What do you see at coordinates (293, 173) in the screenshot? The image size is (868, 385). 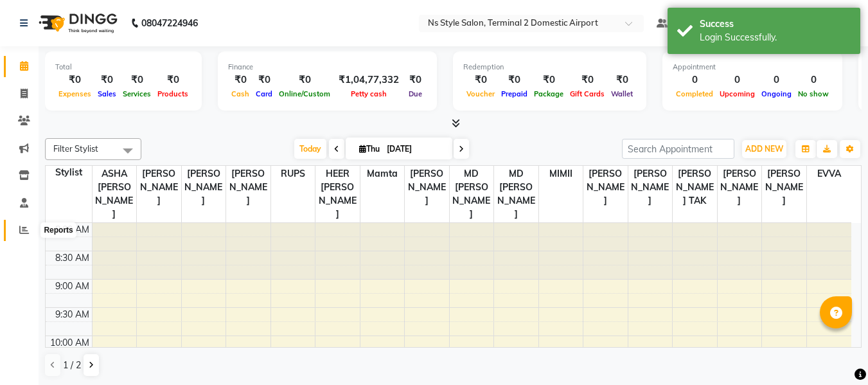 I see `span: RUPS` at bounding box center [293, 173].